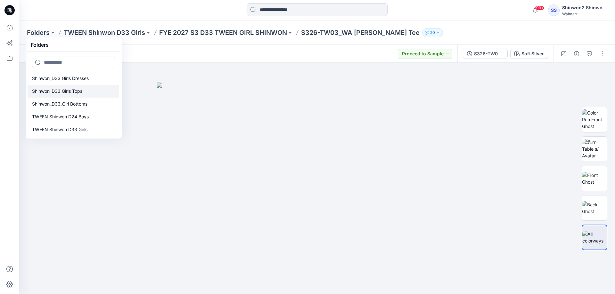  Describe the element at coordinates (554, 10) in the screenshot. I see `div: SS` at that location.